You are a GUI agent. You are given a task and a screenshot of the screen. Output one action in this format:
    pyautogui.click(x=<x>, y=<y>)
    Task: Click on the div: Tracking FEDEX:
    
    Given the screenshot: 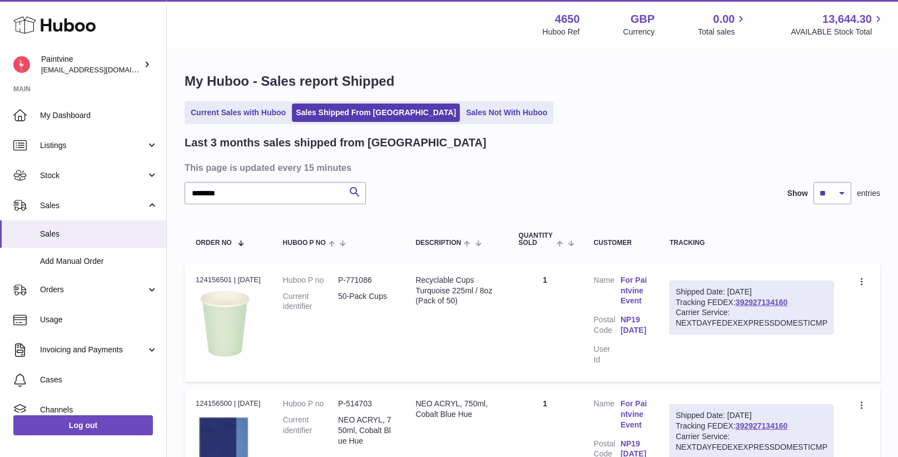 What is the action you would take?
    pyautogui.click(x=751, y=308)
    